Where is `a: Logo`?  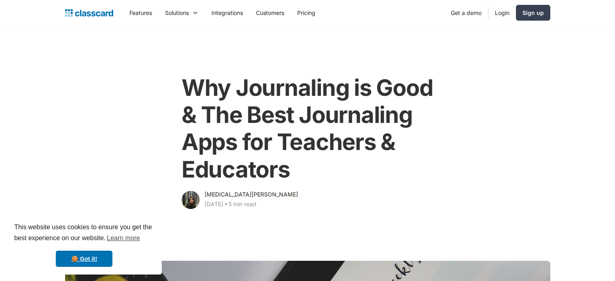 a: Logo is located at coordinates (89, 13).